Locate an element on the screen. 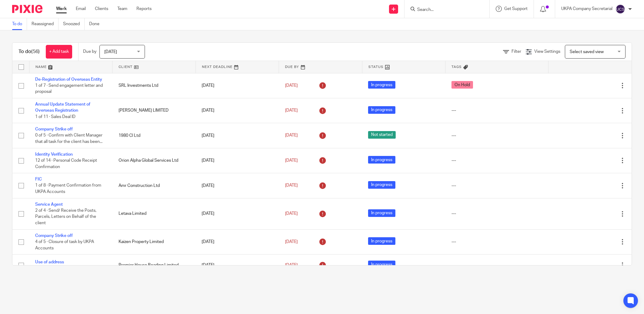  span: (56) is located at coordinates (35, 51).